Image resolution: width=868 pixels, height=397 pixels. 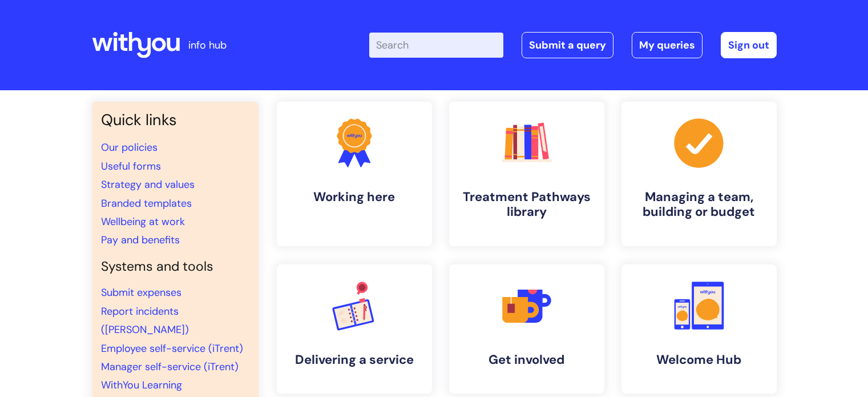 What do you see at coordinates (141, 292) in the screenshot?
I see `a: Submit expenses` at bounding box center [141, 292].